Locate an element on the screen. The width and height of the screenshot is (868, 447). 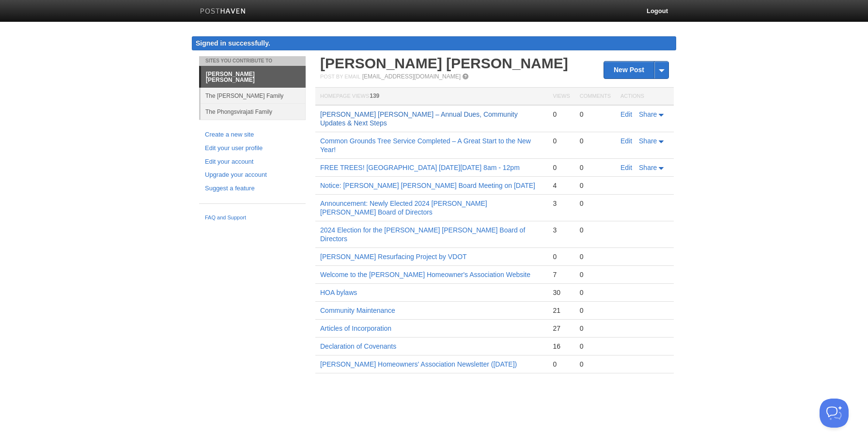
th: Comments is located at coordinates (595, 96).